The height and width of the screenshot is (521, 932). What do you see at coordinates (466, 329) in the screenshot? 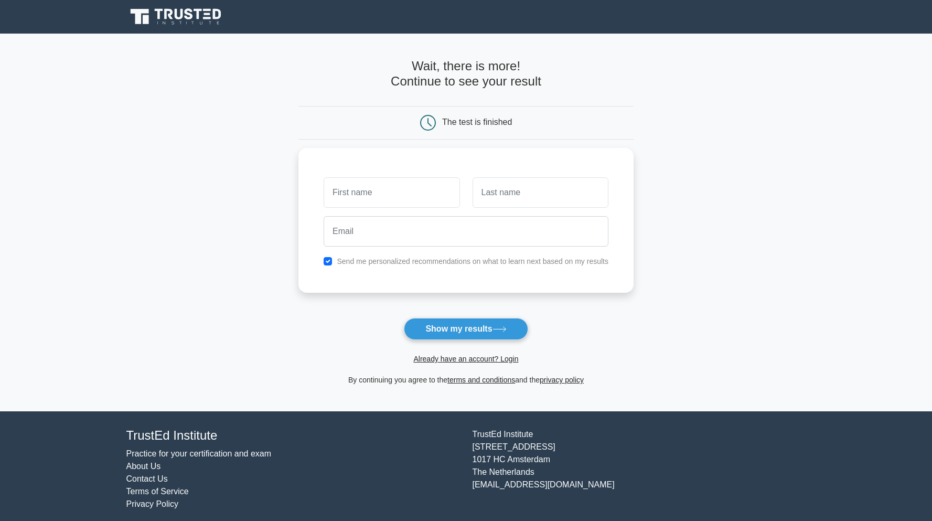
I see `button: Show my results` at bounding box center [466, 329].